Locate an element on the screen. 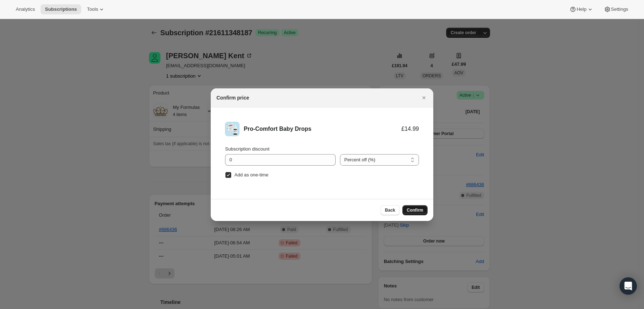  span: Tools is located at coordinates (92, 10).